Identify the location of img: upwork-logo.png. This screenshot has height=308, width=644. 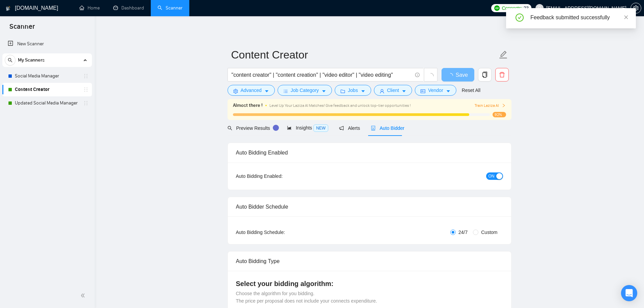
(497, 8).